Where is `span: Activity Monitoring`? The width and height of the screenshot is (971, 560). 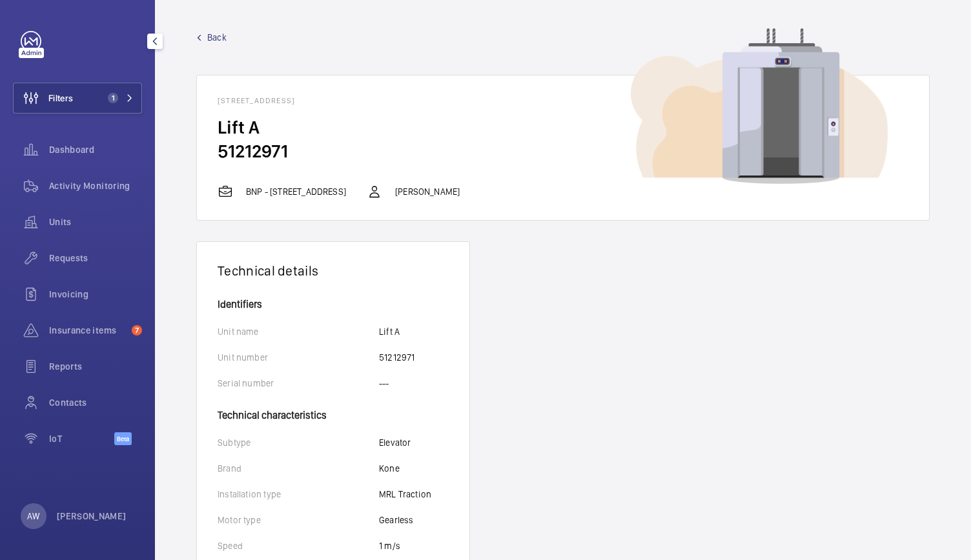 span: Activity Monitoring is located at coordinates (96, 186).